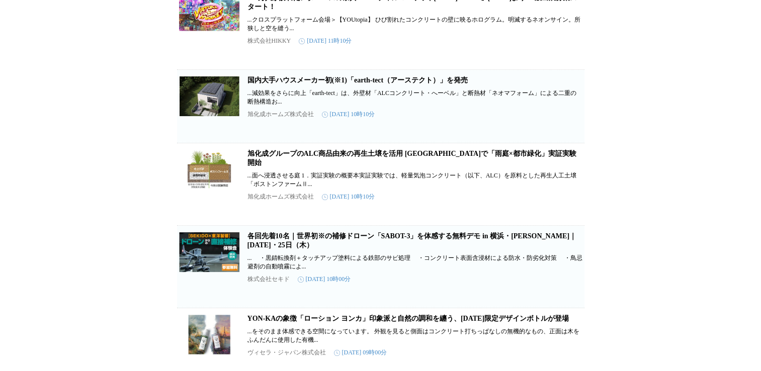  What do you see at coordinates (415, 336) in the screenshot?
I see `p: ...をそのまま体感できる空間になっています。 外観を見ると側面はコンクリート打ちっぱなしの無機的なもの、正面は木をふんだんに使用した有機...` at bounding box center [415, 336].